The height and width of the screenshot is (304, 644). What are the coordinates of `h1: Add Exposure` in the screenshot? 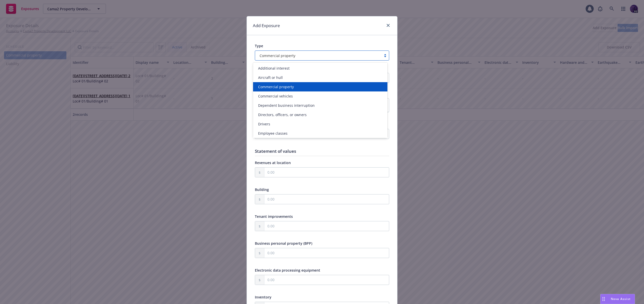 It's located at (266, 26).